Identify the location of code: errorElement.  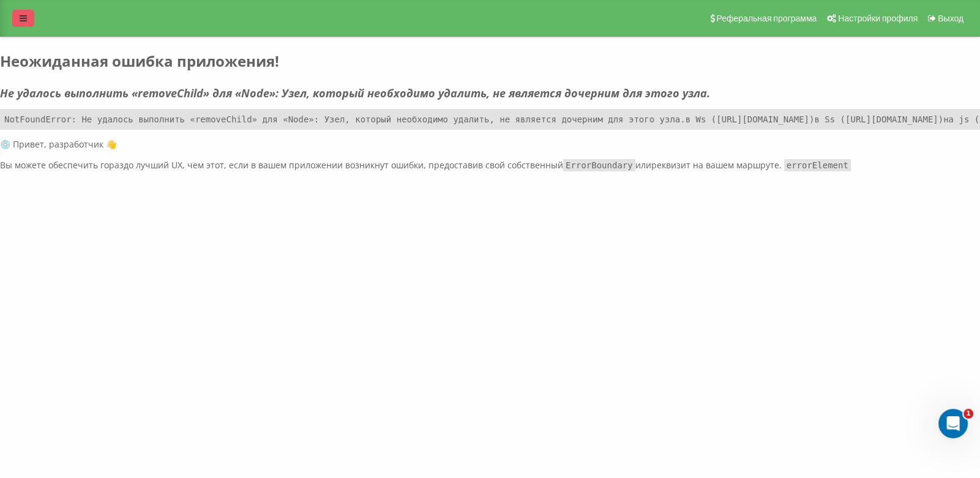
(818, 166).